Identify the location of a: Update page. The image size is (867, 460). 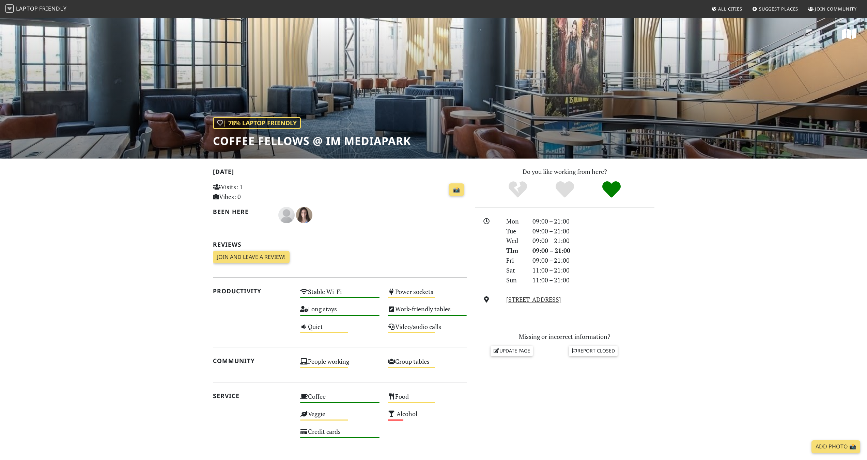
(512, 351).